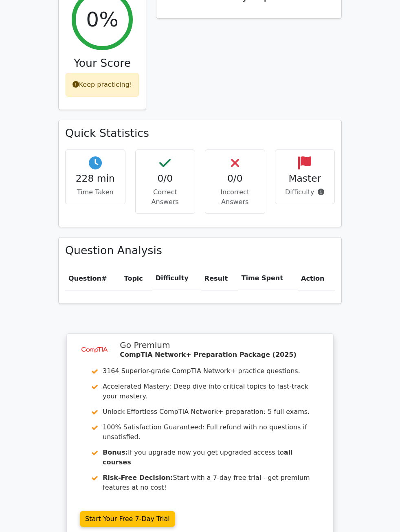  I want to click on h2: 0%, so click(102, 19).